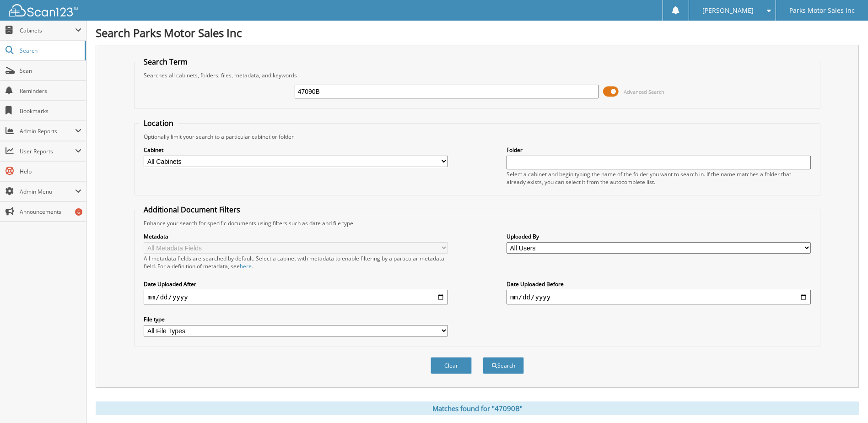  What do you see at coordinates (295, 150) in the screenshot?
I see `label: Cabinet` at bounding box center [295, 150].